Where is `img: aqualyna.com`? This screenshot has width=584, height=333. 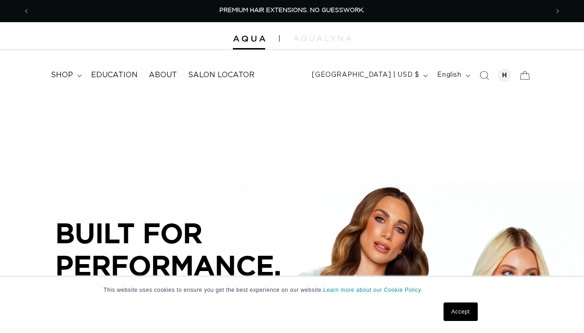 img: aqualyna.com is located at coordinates (322, 38).